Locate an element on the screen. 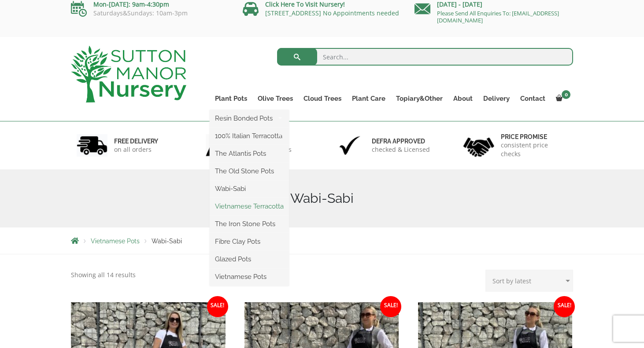  a: Cloud Trees is located at coordinates (323, 99).